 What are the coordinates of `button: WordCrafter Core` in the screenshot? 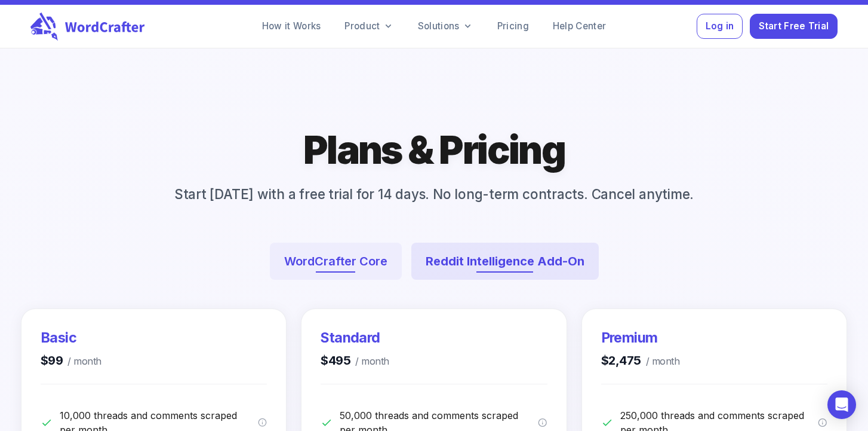 It's located at (336, 261).